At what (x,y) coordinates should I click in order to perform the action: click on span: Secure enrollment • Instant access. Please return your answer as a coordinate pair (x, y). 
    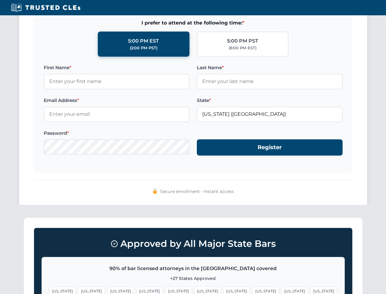
    Looking at the image, I should click on (197, 191).